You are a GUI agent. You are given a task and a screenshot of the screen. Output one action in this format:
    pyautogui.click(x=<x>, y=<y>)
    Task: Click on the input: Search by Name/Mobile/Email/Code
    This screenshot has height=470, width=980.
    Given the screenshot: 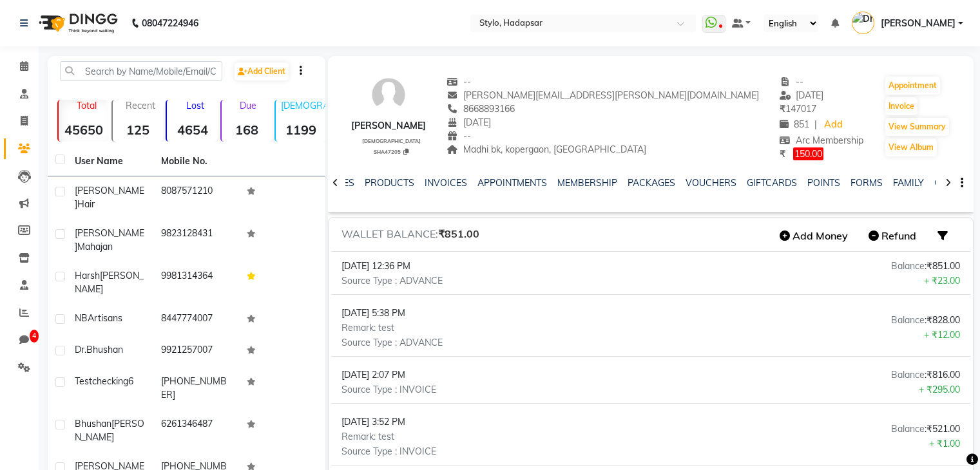 What is the action you would take?
    pyautogui.click(x=141, y=71)
    